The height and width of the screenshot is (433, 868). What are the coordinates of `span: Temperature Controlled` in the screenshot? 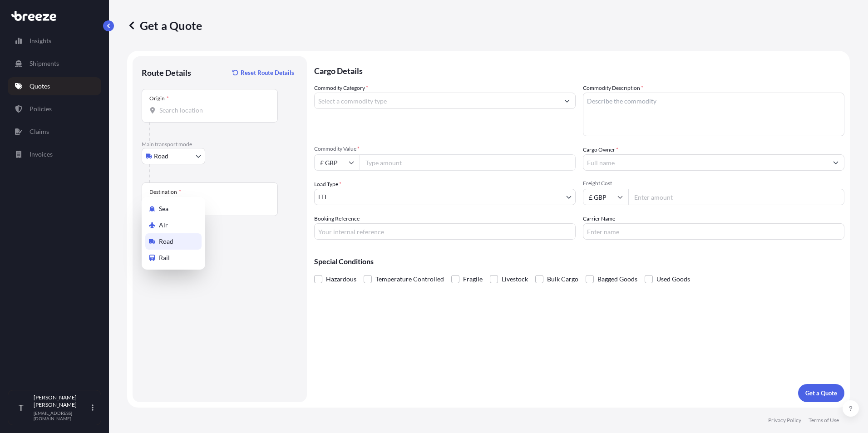 It's located at (410, 279).